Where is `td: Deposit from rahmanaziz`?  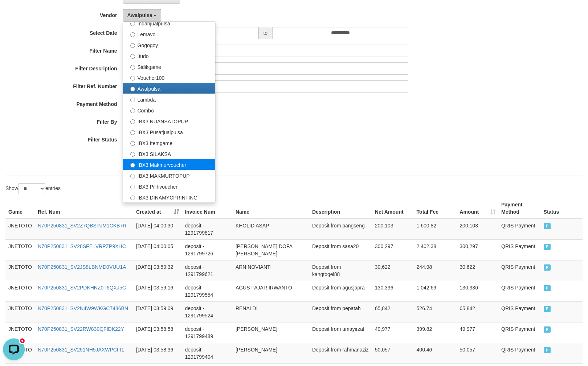 td: Deposit from rahmanaziz is located at coordinates (340, 353).